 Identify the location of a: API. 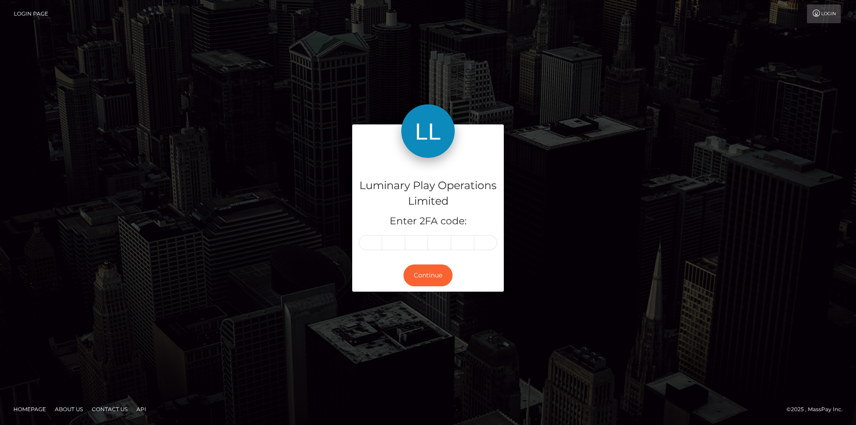
(141, 409).